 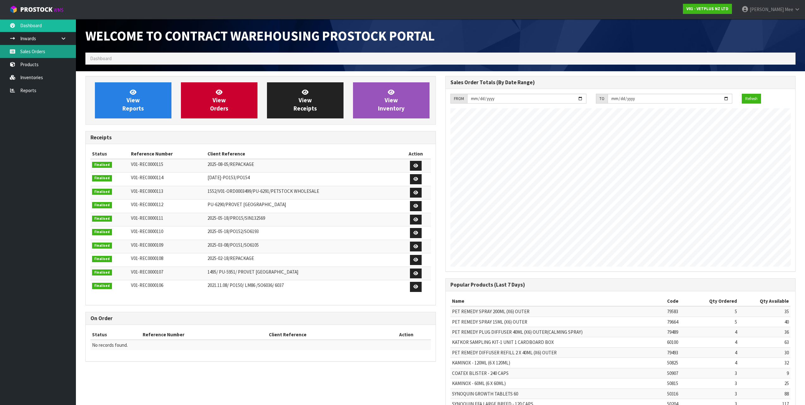 What do you see at coordinates (459, 99) in the screenshot?
I see `div: FROM` at bounding box center [459, 99].